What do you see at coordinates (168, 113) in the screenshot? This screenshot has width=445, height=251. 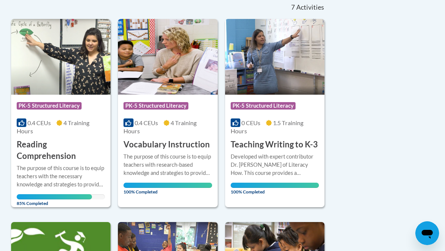 I see `a: Course LogoPK-5 Structured Literacy0.4 CEUs4 Training Hours Vocabulary InstructionThe purpose of ...` at bounding box center [168, 113].